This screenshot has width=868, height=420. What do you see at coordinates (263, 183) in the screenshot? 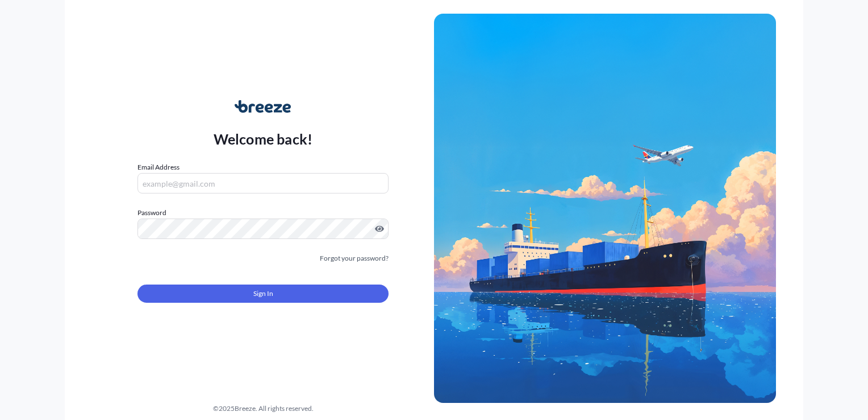
I see `input: example@gmail.com` at bounding box center [263, 183].